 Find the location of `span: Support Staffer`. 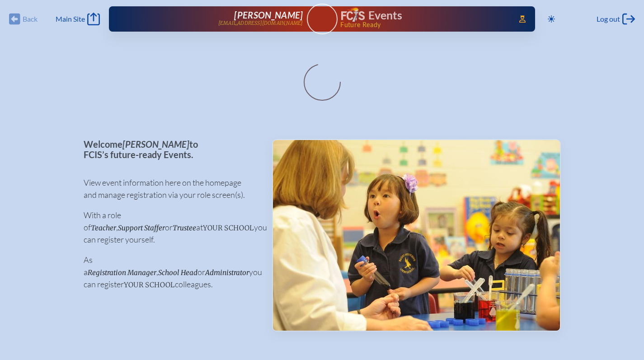

span: Support Staffer is located at coordinates (142, 228).